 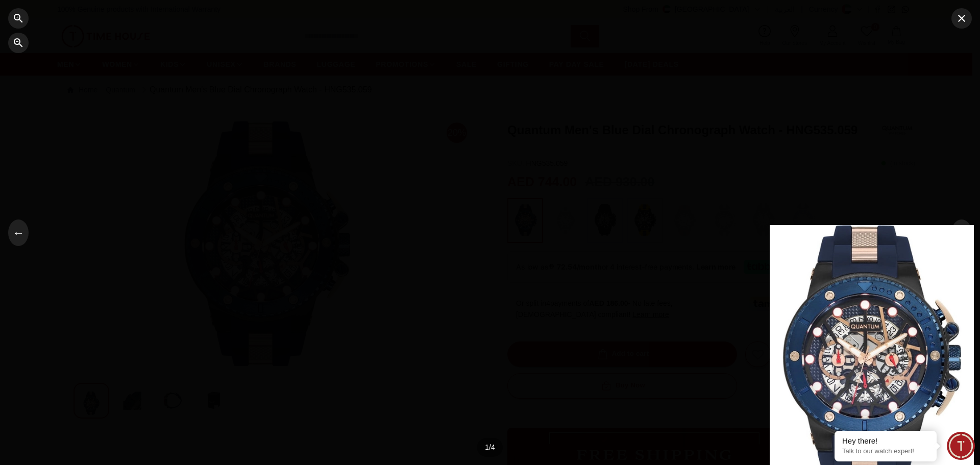 I want to click on p: Talk to our watch expert!, so click(x=886, y=452).